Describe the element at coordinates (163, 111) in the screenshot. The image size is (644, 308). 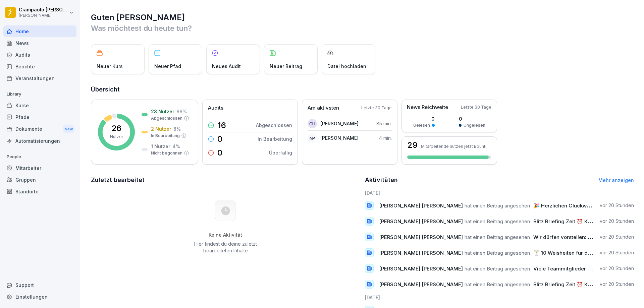
I see `p: 23 Nutzer` at that location.